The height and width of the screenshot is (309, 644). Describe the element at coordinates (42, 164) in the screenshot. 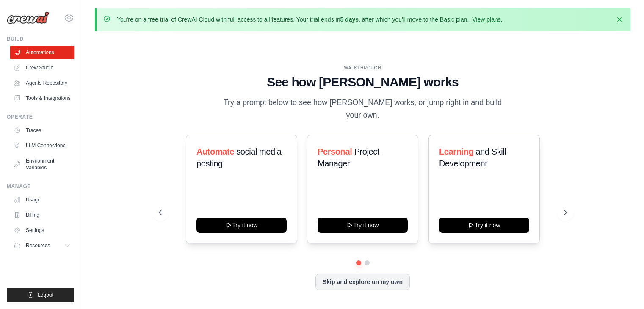

I see `a: Environment Variables` at that location.